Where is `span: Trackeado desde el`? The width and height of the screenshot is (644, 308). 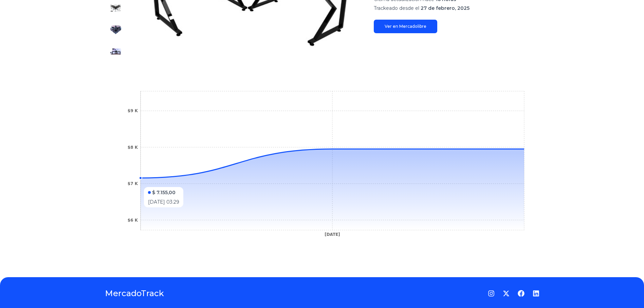 span: Trackeado desde el is located at coordinates (397, 8).